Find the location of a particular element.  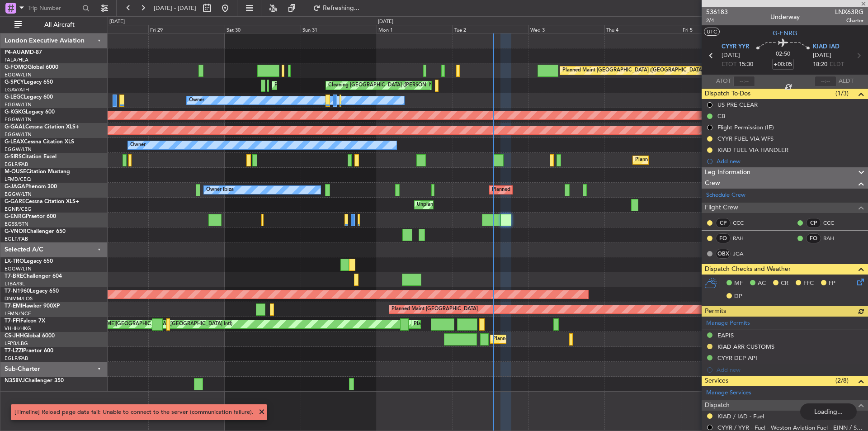

span: FFC is located at coordinates (808, 284).